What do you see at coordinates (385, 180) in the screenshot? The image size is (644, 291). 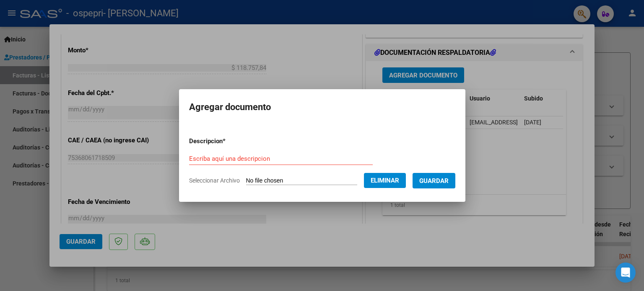 I see `button: Eliminar` at bounding box center [385, 180].